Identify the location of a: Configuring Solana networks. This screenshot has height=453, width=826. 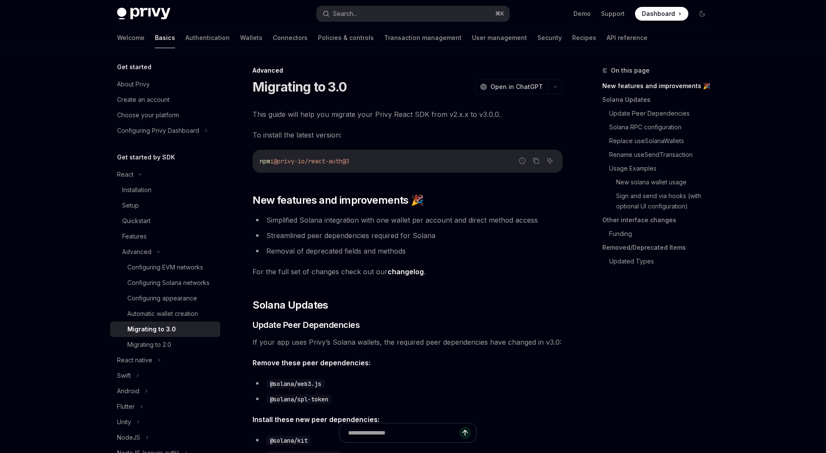
(165, 283).